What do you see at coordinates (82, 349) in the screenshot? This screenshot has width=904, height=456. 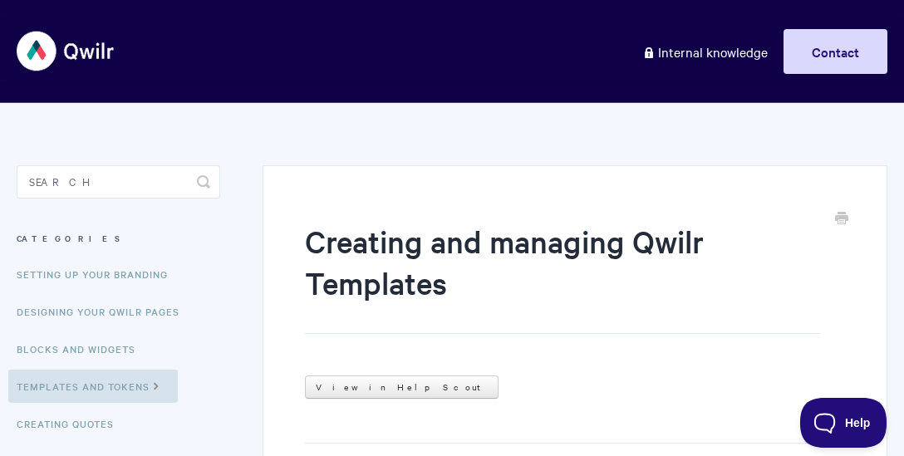 I see `a: Blocks and Widgets` at bounding box center [82, 349].